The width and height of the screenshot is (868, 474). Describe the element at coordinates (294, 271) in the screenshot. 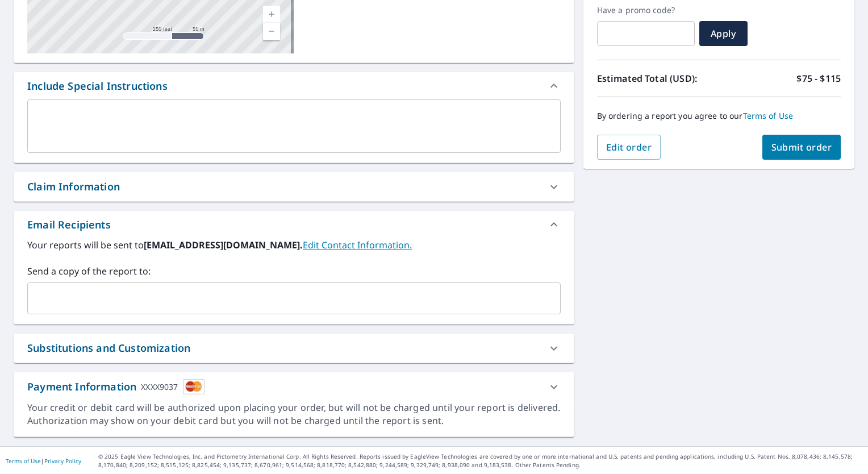

I see `label: Send a copy of the report to:` at that location.